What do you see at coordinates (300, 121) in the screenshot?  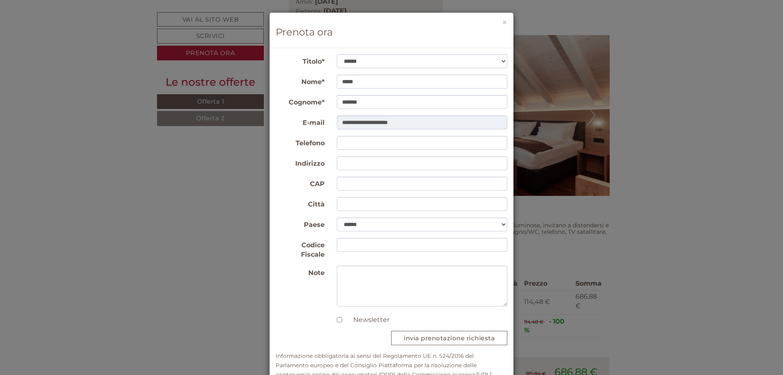 I see `label: E-mail` at bounding box center [300, 121].